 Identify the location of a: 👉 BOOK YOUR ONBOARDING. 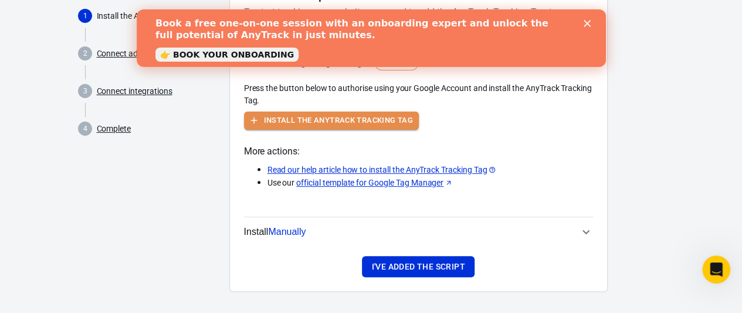
(90, 45).